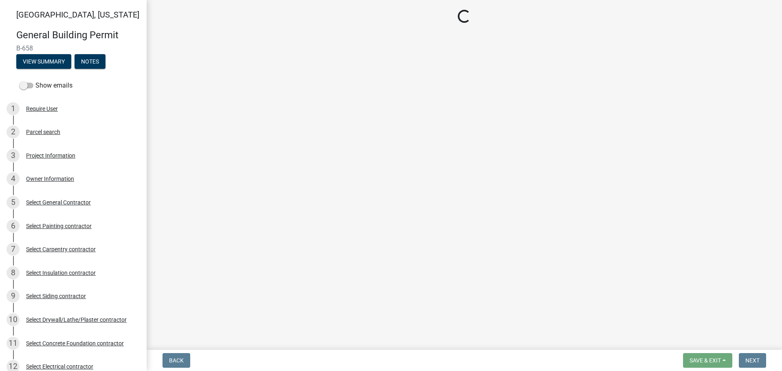 This screenshot has height=371, width=782. What do you see at coordinates (13, 132) in the screenshot?
I see `div: 2` at bounding box center [13, 132].